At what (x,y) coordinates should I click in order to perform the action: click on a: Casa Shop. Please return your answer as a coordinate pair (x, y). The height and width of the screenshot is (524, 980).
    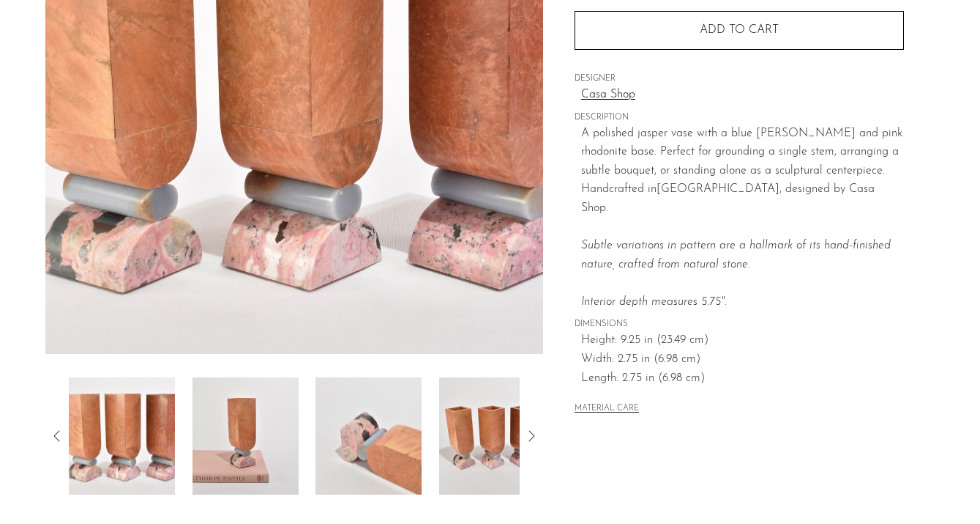
    Looking at the image, I should click on (742, 96).